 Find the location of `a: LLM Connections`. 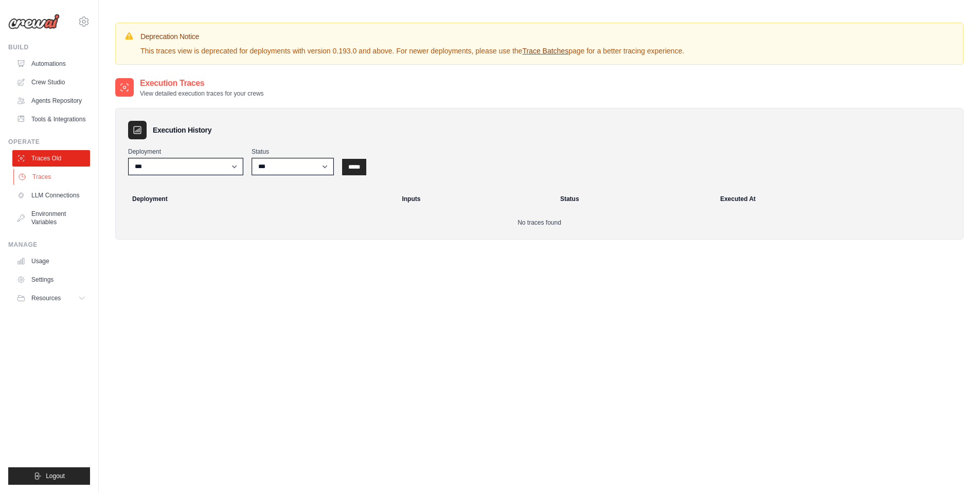

a: LLM Connections is located at coordinates (51, 196).